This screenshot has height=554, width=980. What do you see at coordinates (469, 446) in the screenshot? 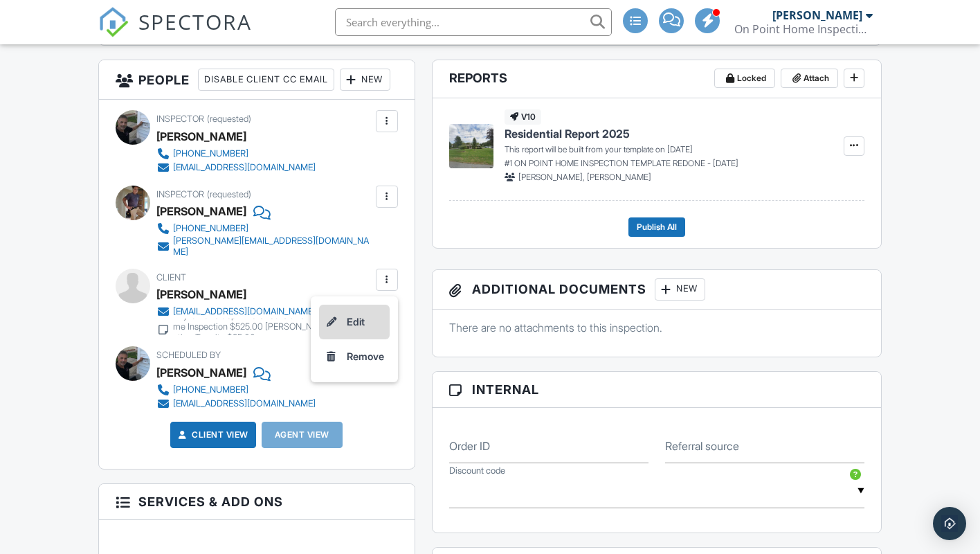
I see `label: Order ID` at bounding box center [469, 446].